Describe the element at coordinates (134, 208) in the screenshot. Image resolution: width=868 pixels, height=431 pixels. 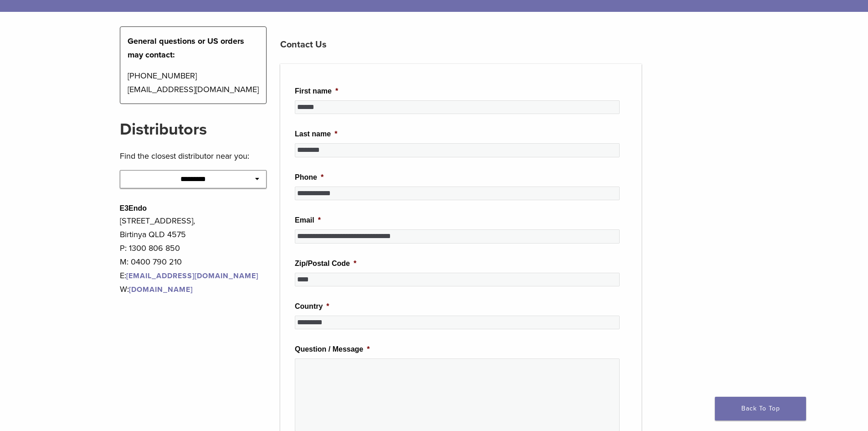
I see `strong: E3Endo` at that location.